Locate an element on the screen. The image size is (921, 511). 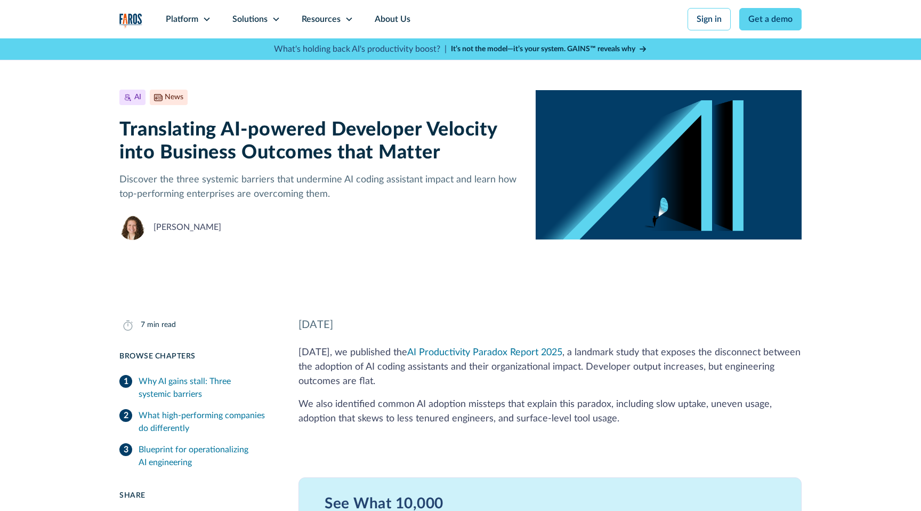
img: A dark blue background with the letters AI appearing to be walls, with a person walking through t... is located at coordinates (669, 165).